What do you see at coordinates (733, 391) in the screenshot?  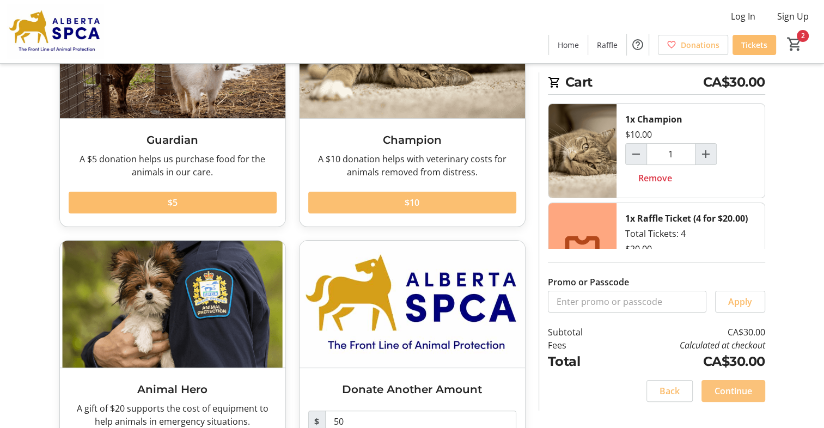 I see `span: Continue` at bounding box center [733, 391].